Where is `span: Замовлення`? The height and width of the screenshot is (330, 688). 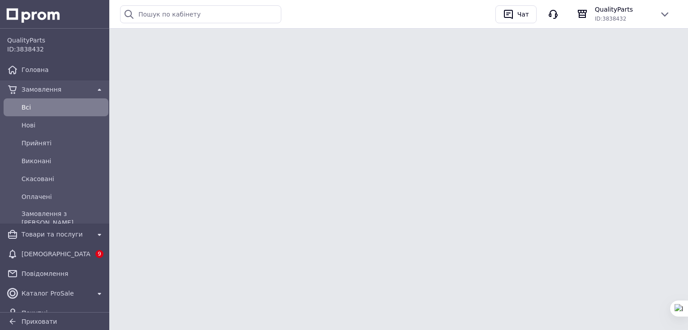 span: Замовлення is located at coordinates (56, 90).